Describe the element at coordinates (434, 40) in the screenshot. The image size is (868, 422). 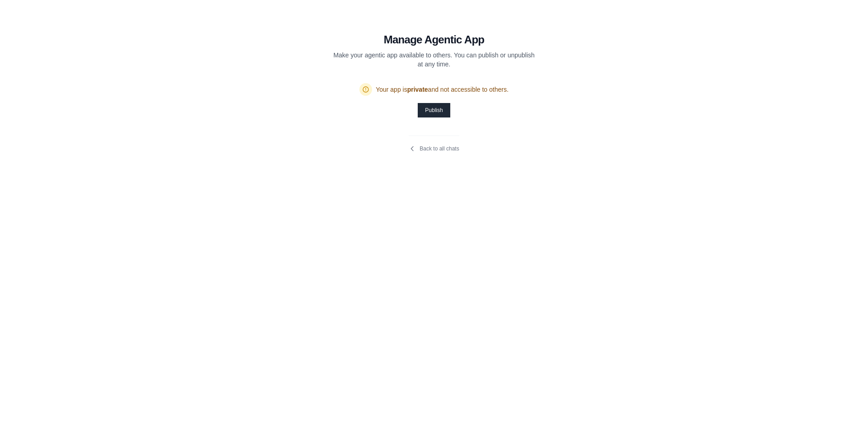
I see `h1: Manage Agentic App` at that location.